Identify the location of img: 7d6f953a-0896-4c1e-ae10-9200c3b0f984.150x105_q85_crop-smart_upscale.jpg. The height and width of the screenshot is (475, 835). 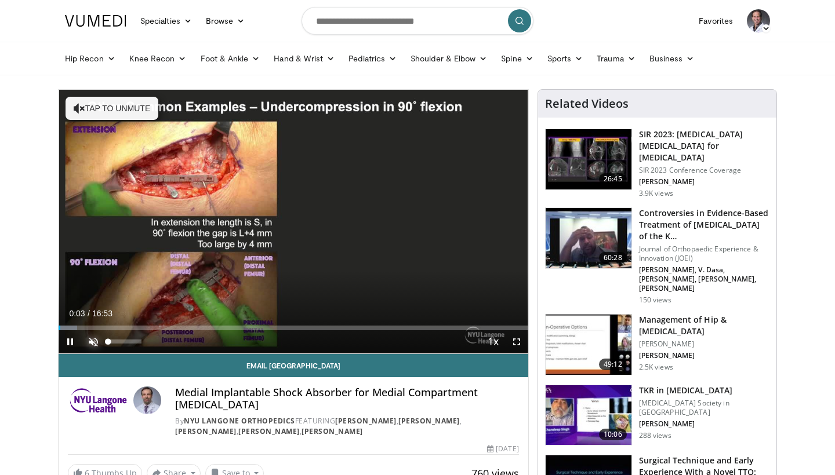
(589, 238).